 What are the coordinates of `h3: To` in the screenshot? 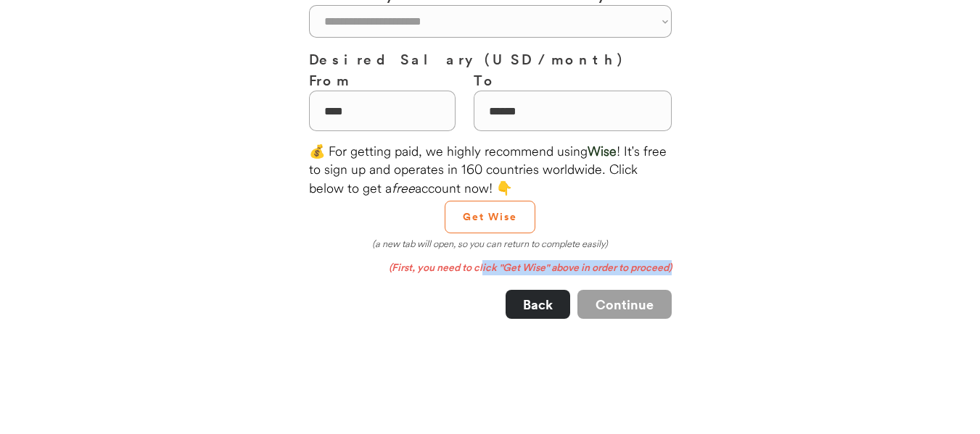 It's located at (572, 80).